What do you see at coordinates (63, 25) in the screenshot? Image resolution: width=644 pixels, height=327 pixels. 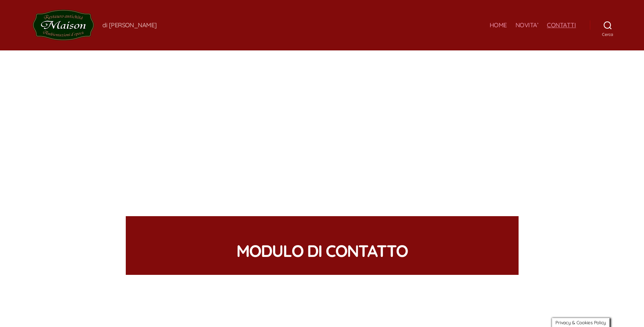 I see `img: MAISON` at bounding box center [63, 25].